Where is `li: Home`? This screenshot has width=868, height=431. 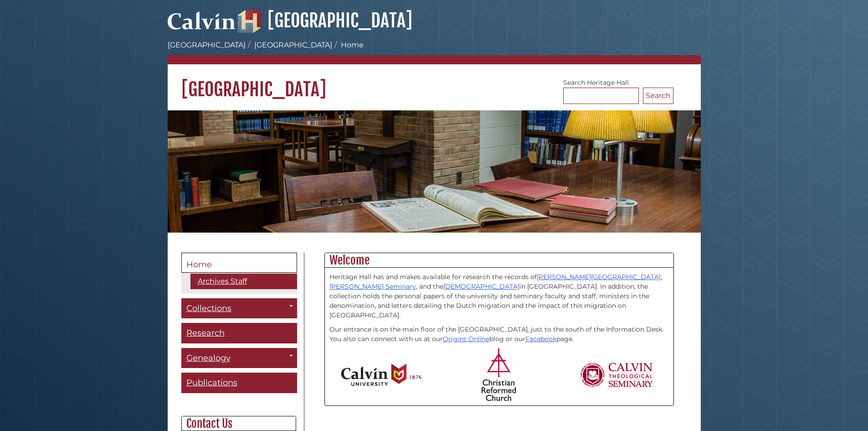 li: Home is located at coordinates (348, 45).